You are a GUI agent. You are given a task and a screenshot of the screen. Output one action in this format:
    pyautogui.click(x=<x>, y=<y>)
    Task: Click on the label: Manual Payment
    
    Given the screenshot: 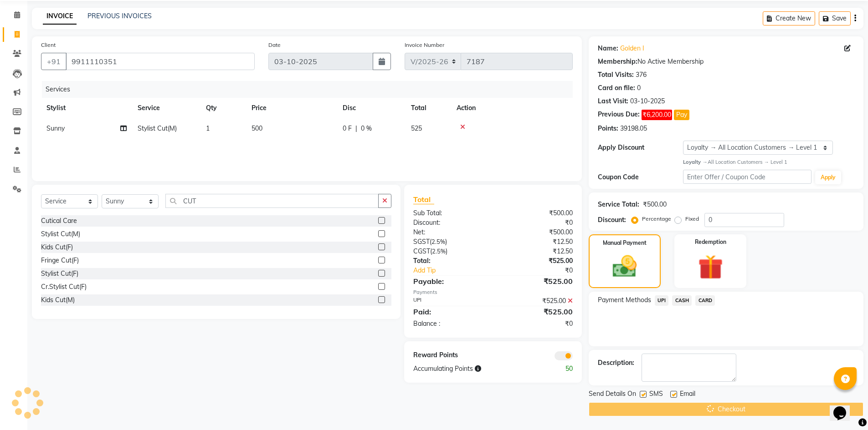 What is the action you would take?
    pyautogui.click(x=625, y=243)
    